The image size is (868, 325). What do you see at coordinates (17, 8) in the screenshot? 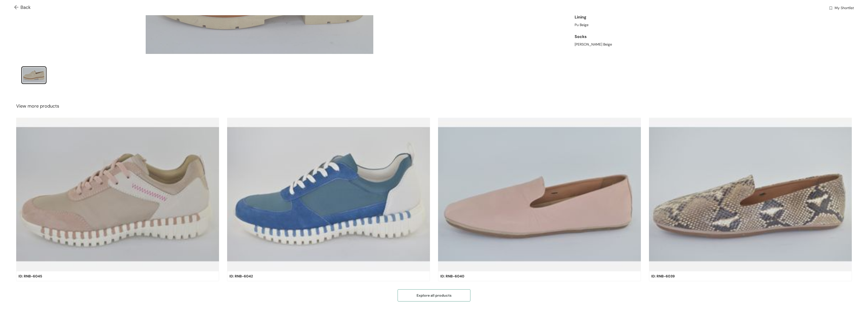
I see `img: Go back` at bounding box center [17, 8].